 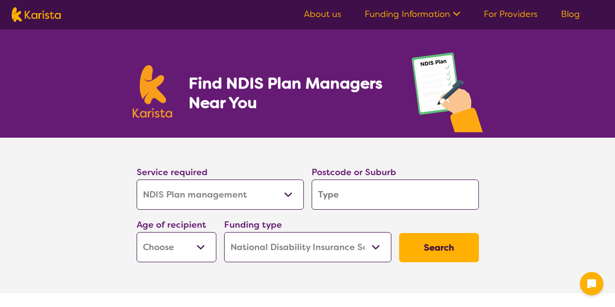 What do you see at coordinates (172, 172) in the screenshot?
I see `label: Service required` at bounding box center [172, 172].